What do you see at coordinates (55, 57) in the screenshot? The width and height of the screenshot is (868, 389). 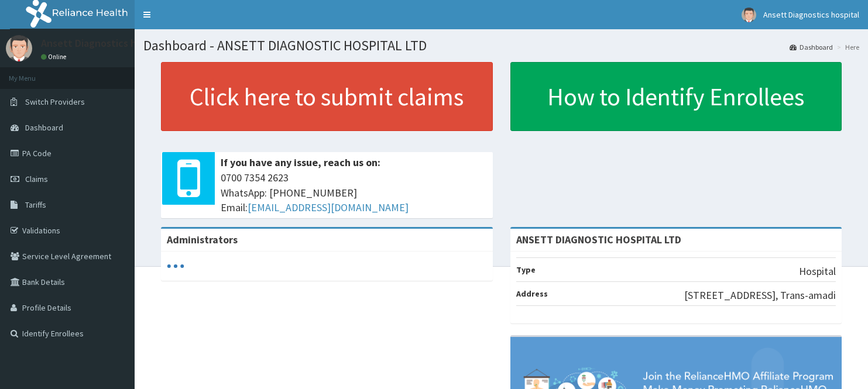 I see `a: Online` at bounding box center [55, 57].